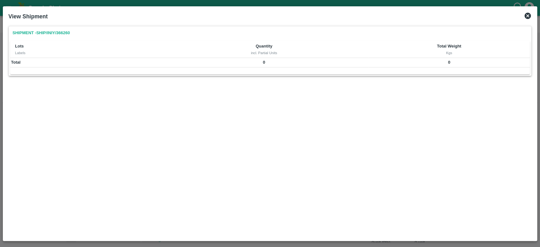  Describe the element at coordinates (85, 53) in the screenshot. I see `div: Labels` at that location.